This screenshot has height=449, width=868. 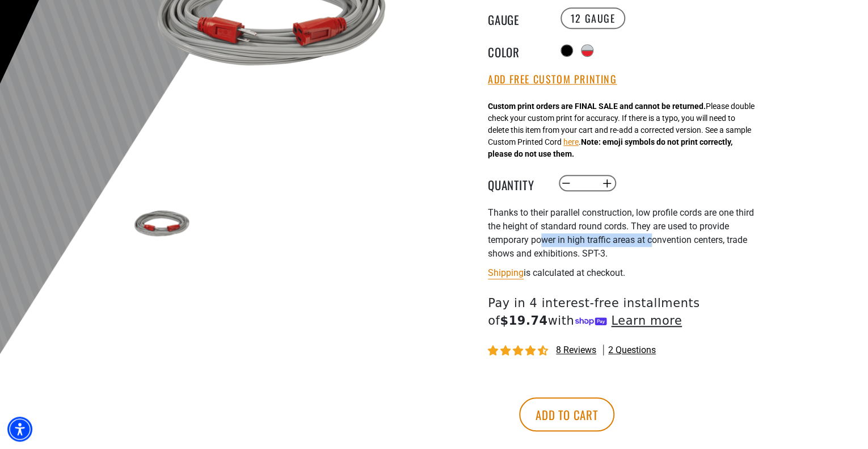 What do you see at coordinates (593, 18) in the screenshot?
I see `label: 12 Gauge` at bounding box center [593, 18].